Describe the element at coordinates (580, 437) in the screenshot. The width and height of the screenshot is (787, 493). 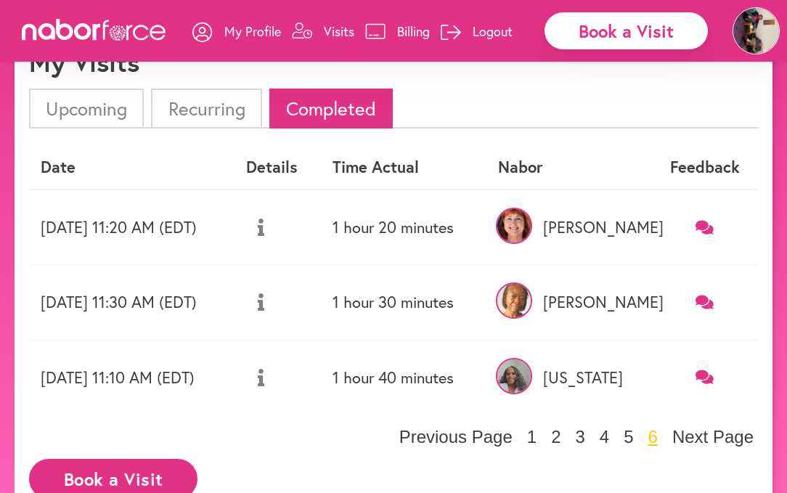
I see `button: 3` at that location.